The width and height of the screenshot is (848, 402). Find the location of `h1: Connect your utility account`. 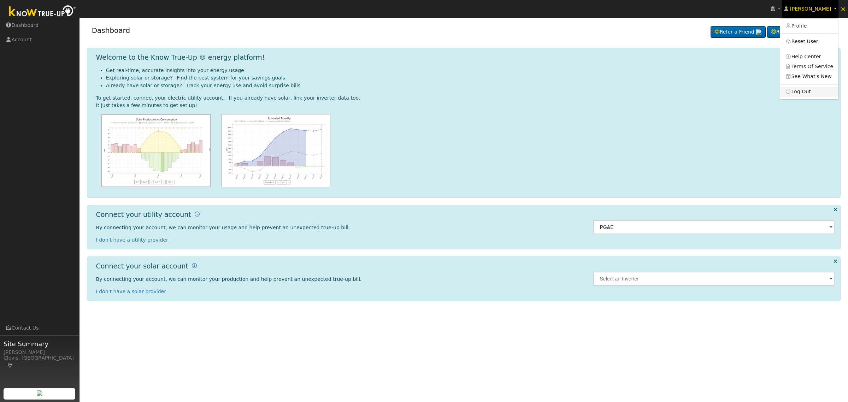

h1: Connect your utility account is located at coordinates (143, 214).